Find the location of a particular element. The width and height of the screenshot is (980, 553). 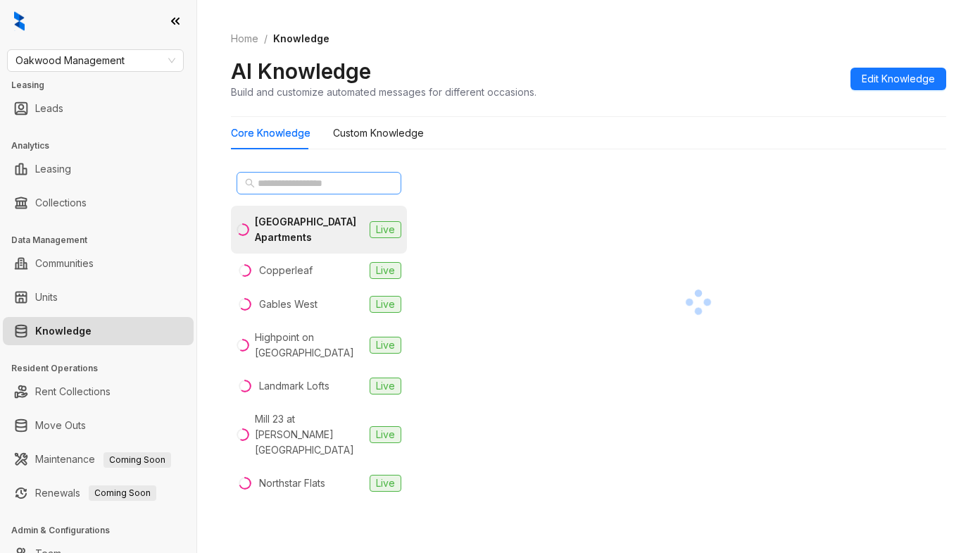

div: Gables West is located at coordinates (288, 304).